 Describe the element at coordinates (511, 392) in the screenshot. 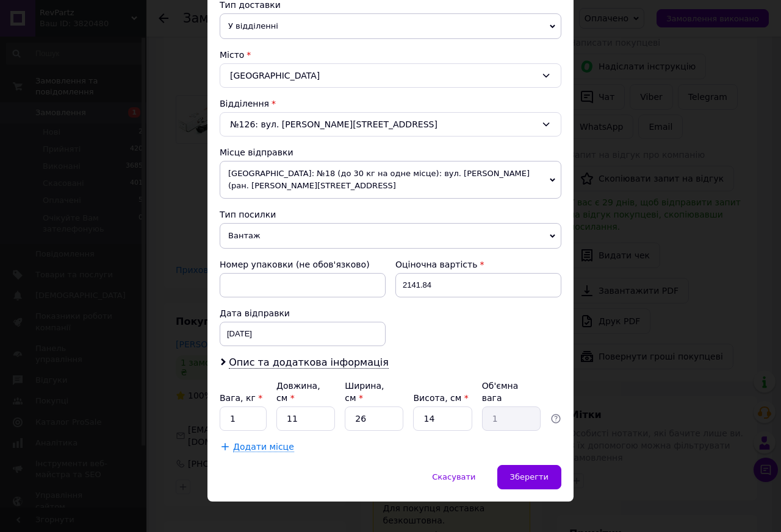

I see `div: Об'ємна вага` at that location.